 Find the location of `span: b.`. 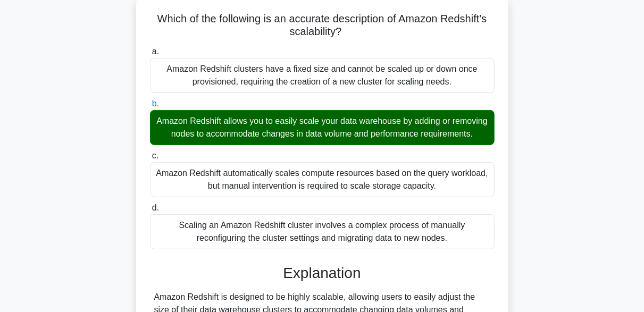

span: b. is located at coordinates (156, 103).